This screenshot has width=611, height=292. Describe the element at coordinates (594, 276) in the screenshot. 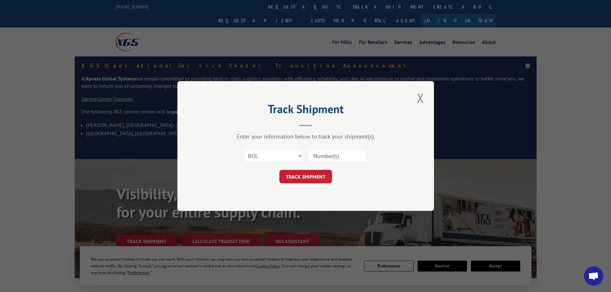

I see `a: Open chat` at that location.